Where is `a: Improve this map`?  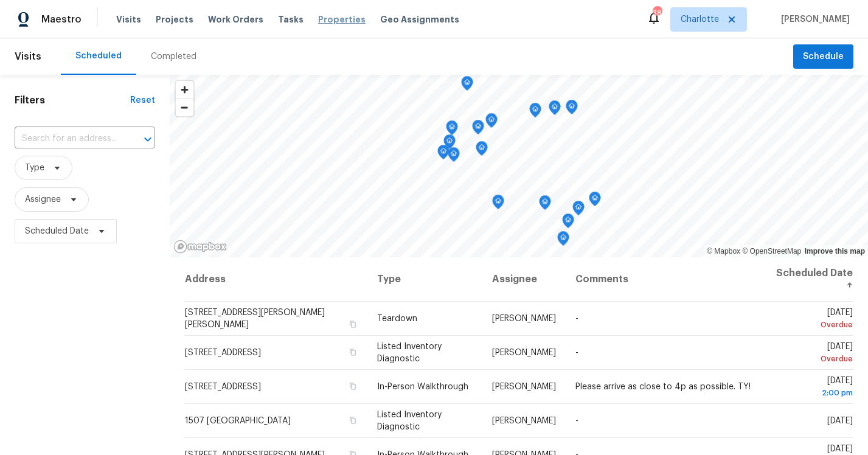 a: Improve this map is located at coordinates (835, 251).